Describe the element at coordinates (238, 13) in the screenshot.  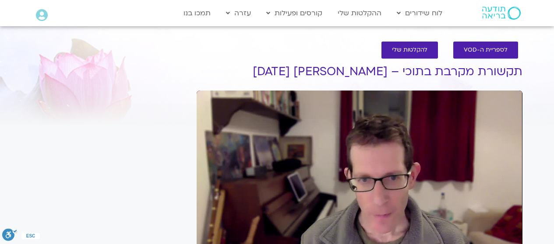
I see `a: עזרה` at that location.